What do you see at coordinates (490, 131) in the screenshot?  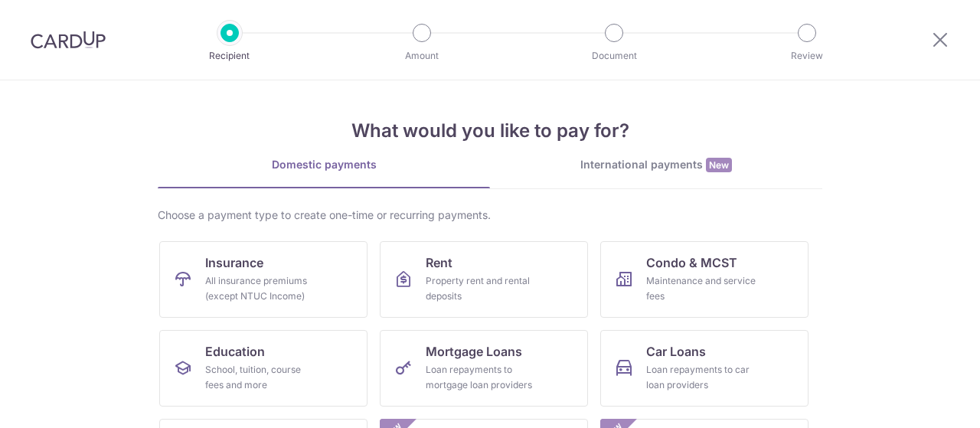 I see `h4: What would you like to pay for?` at bounding box center [490, 131].